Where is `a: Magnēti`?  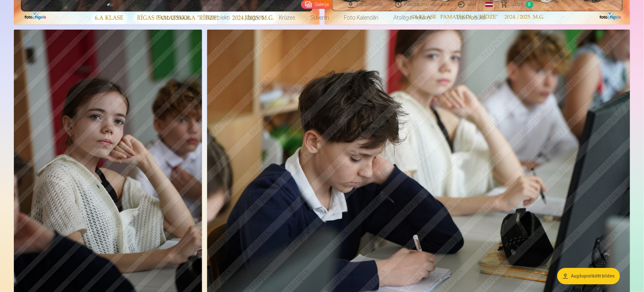 a: Magnēti is located at coordinates (254, 18).